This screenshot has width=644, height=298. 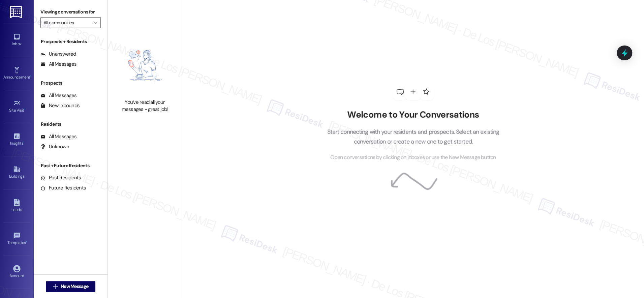 I want to click on div: Prospects + Residents, so click(x=71, y=42).